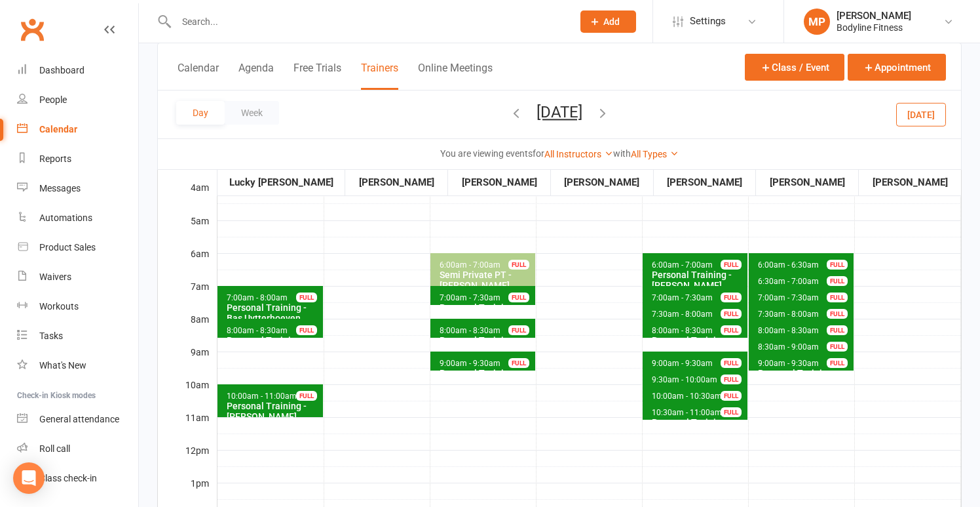 This screenshot has height=507, width=980. Describe the element at coordinates (257, 298) in the screenshot. I see `span: 7:00am - 8:00am` at that location.